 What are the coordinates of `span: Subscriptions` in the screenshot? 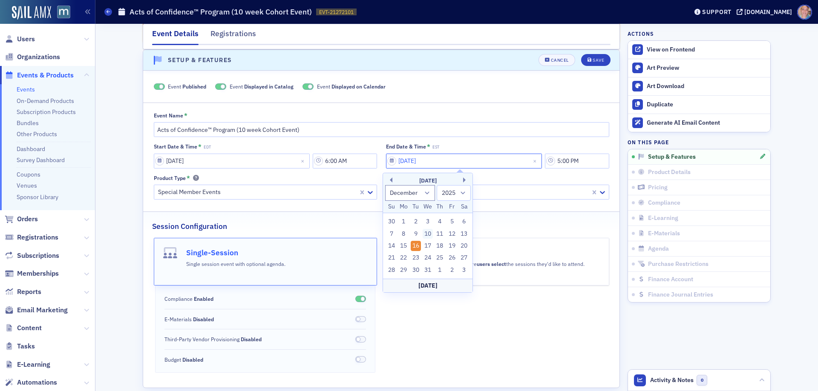 It's located at (38, 256).